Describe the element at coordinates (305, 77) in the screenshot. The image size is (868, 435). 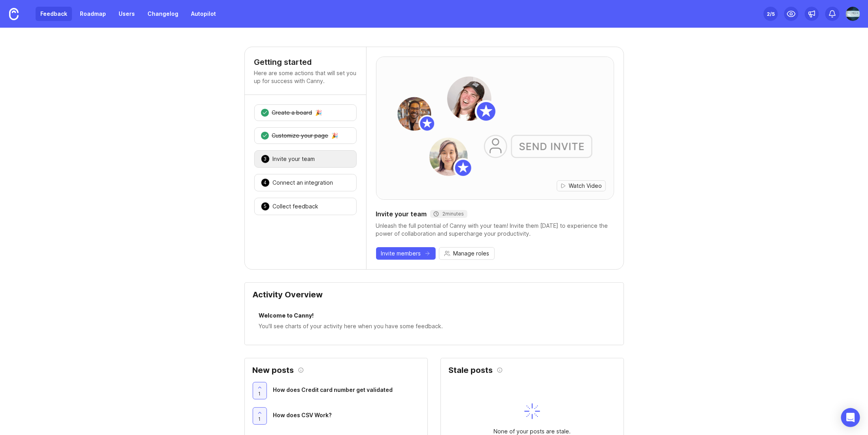
I see `p: Here are some actions that will set you up for success with Canny.` at that location.